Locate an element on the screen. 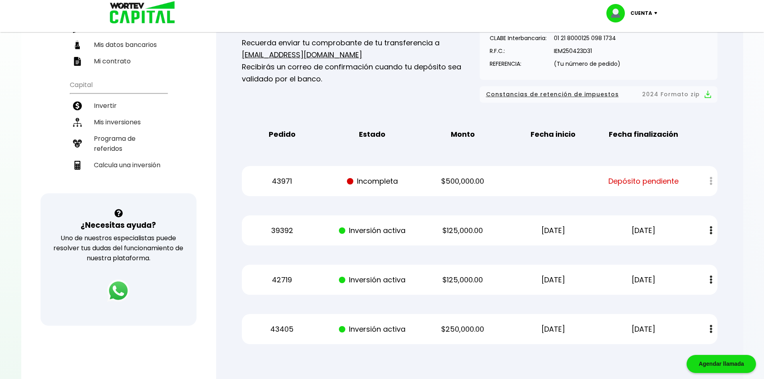 This screenshot has width=764, height=379. p: Uno de nuestros especialistas puede resolver tus dudas del funcionamiento de nuestra plataforma. is located at coordinates (118, 248).